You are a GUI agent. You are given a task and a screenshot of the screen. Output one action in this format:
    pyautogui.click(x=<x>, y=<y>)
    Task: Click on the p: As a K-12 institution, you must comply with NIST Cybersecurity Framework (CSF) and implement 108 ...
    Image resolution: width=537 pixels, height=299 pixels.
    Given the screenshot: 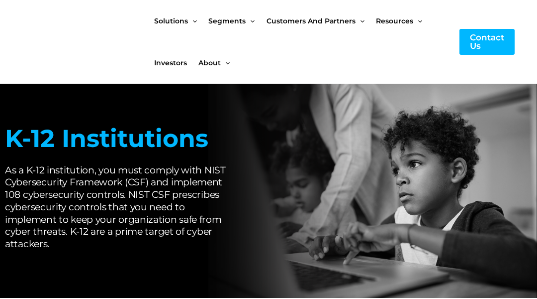 What is the action you would take?
    pyautogui.click(x=121, y=207)
    